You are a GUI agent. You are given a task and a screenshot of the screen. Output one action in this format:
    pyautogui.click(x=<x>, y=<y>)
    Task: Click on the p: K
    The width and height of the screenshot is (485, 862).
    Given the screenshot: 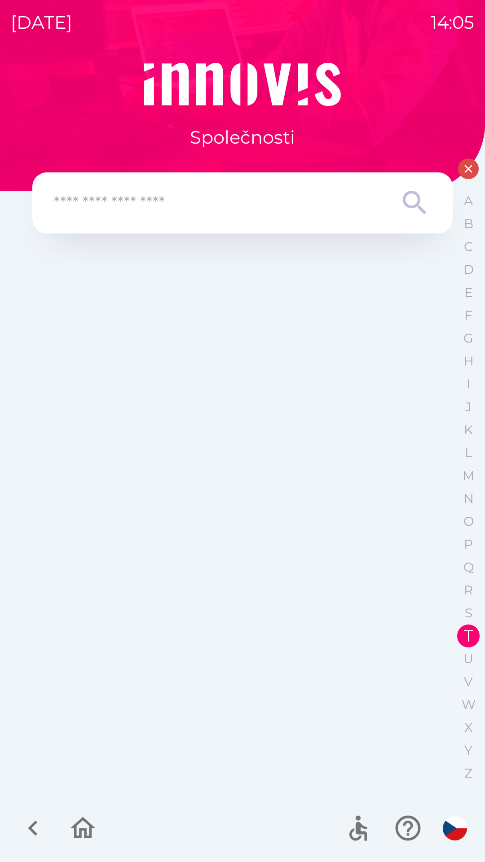 What is the action you would take?
    pyautogui.click(x=468, y=430)
    